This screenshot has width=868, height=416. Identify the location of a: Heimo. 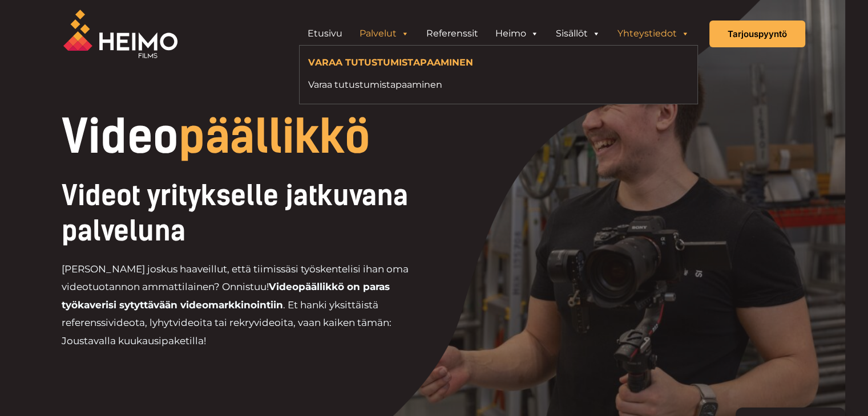
(517, 34).